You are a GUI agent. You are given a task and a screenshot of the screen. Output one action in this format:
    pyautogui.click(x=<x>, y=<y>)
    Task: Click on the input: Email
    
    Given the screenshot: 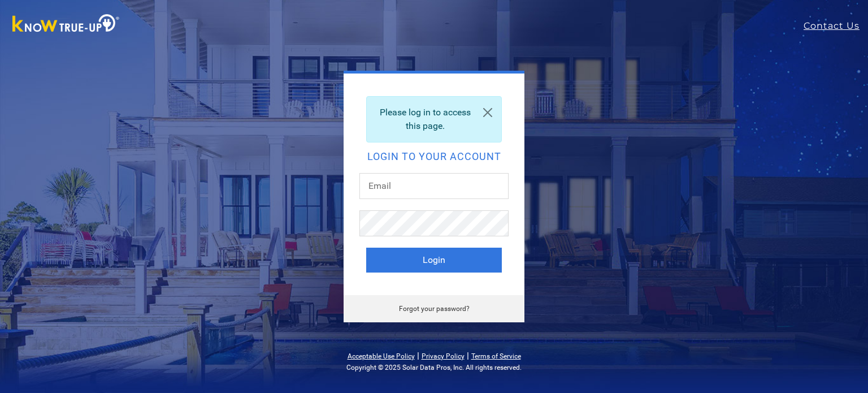 What is the action you would take?
    pyautogui.click(x=434, y=186)
    